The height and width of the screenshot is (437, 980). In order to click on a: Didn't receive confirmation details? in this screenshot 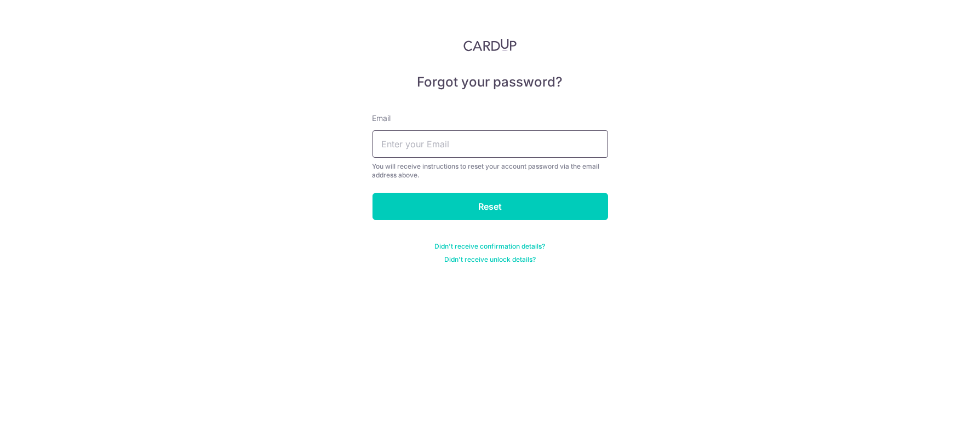, I will do `click(490, 246)`.